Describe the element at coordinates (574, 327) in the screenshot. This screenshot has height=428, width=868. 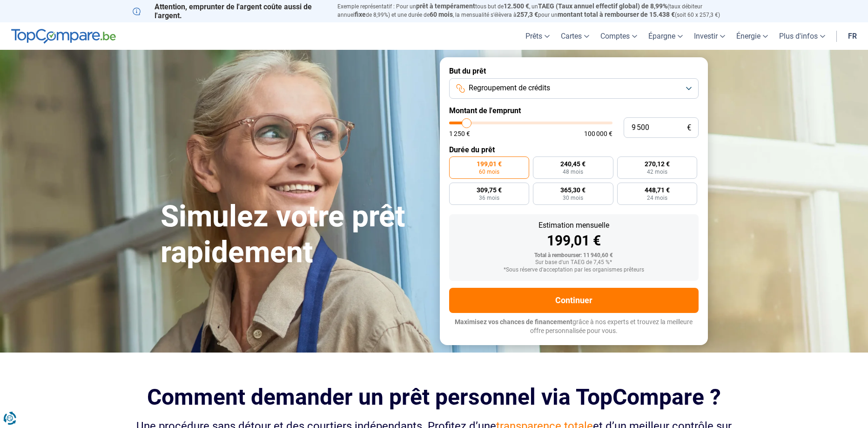
I see `p: grâce à nos experts et trouvez la meilleure offre personnalisée pour vous.` at that location.